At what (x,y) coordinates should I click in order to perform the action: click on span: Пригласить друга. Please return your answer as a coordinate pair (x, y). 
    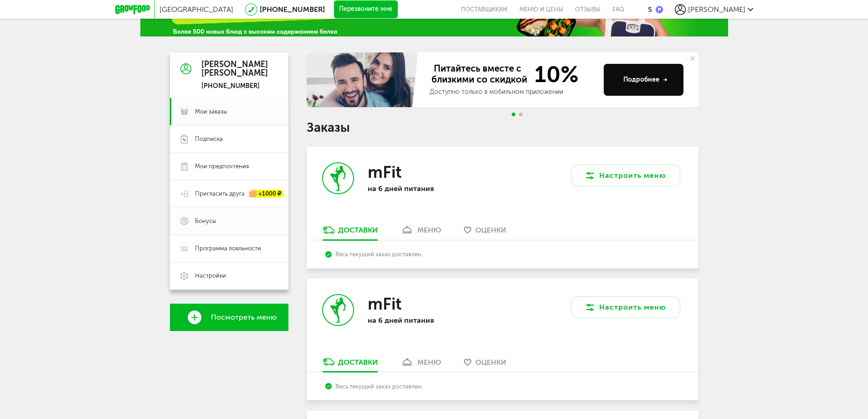
    Looking at the image, I should click on (220, 194).